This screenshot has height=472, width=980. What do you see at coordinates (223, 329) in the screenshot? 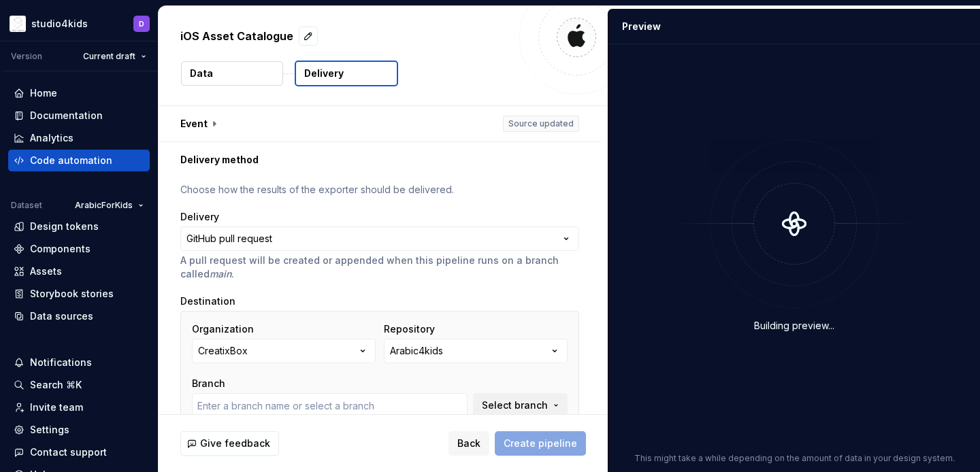
I see `label: Organization` at bounding box center [223, 329].